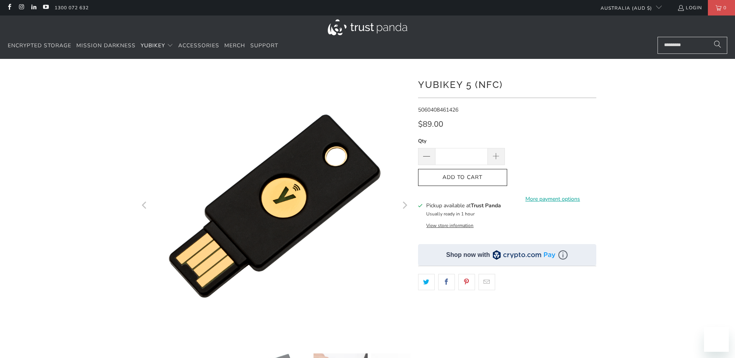 The height and width of the screenshot is (358, 735). I want to click on a: Share this on Pinterest, so click(466, 282).